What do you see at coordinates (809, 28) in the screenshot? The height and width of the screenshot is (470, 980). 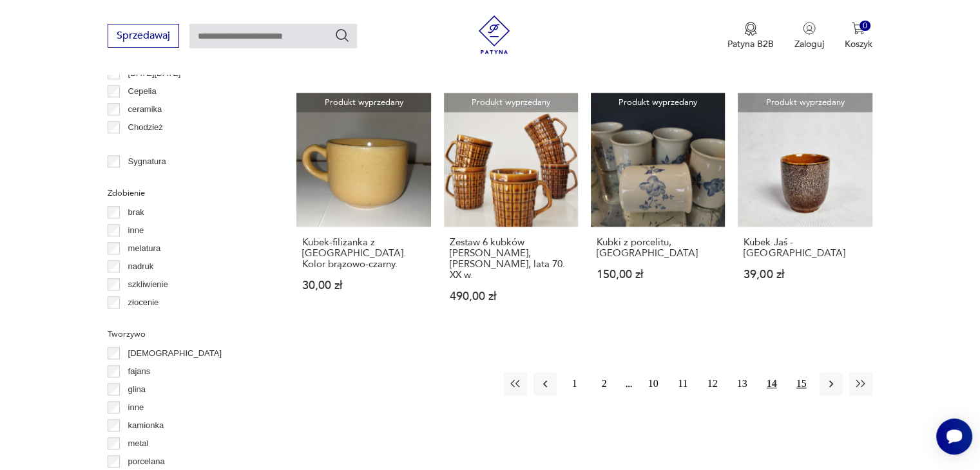 I see `img: Ikonka użytkownika` at bounding box center [809, 28].